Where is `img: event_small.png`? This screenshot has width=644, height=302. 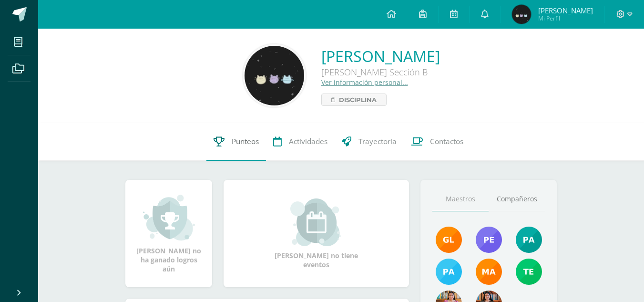 img: event_small.png is located at coordinates (316, 223).